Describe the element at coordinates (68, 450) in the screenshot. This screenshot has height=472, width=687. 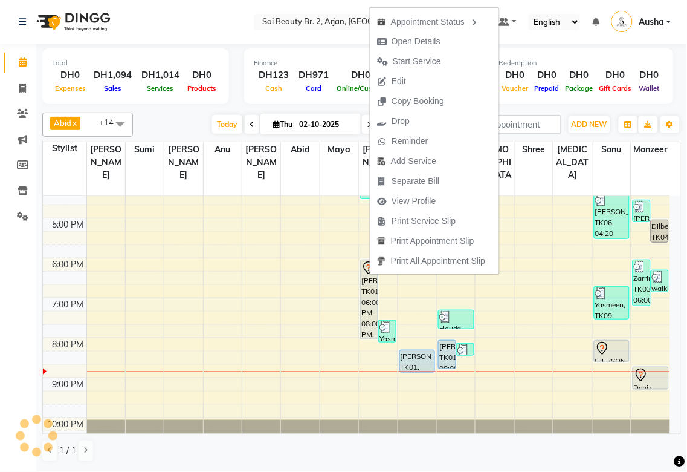
I see `span: 1 / 1` at that location.